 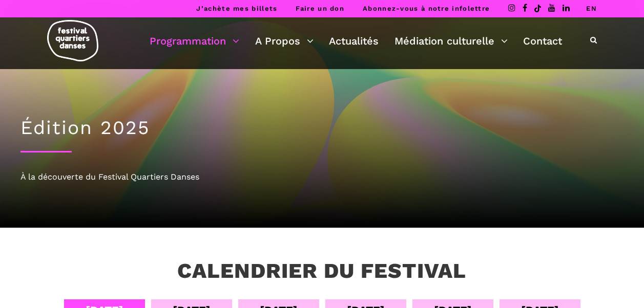 I want to click on a: Médiation culturelle, so click(x=451, y=41).